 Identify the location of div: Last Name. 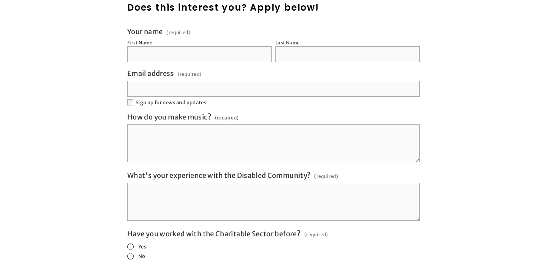
(288, 43).